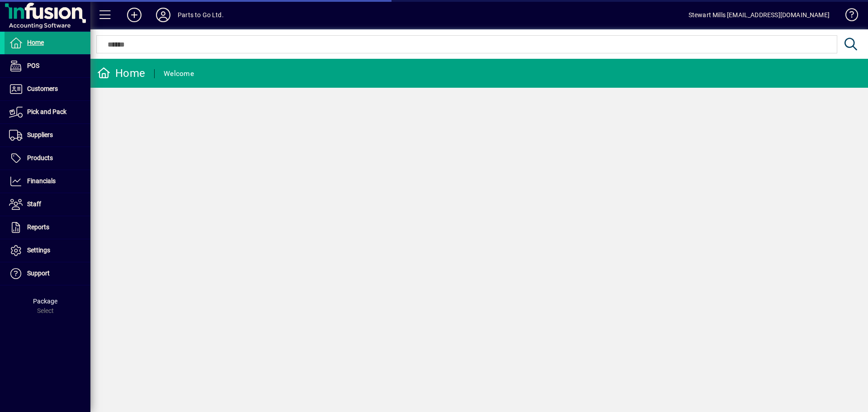 Image resolution: width=868 pixels, height=412 pixels. What do you see at coordinates (34, 204) in the screenshot?
I see `span: Staff` at bounding box center [34, 204].